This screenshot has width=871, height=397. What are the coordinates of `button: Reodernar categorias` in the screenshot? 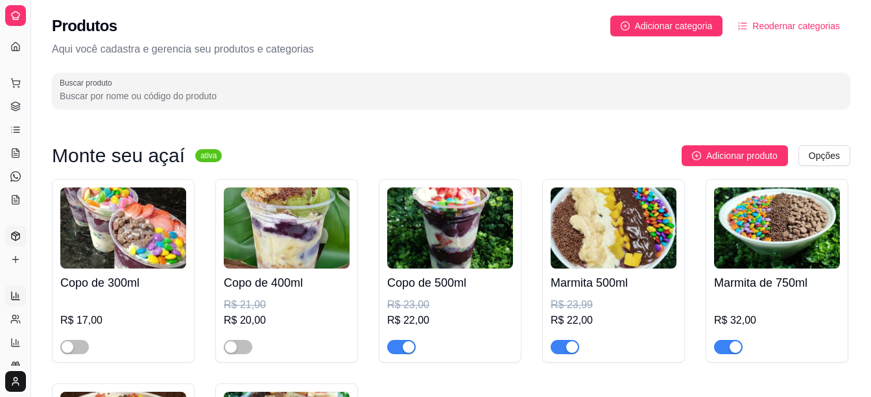 It's located at (789, 26).